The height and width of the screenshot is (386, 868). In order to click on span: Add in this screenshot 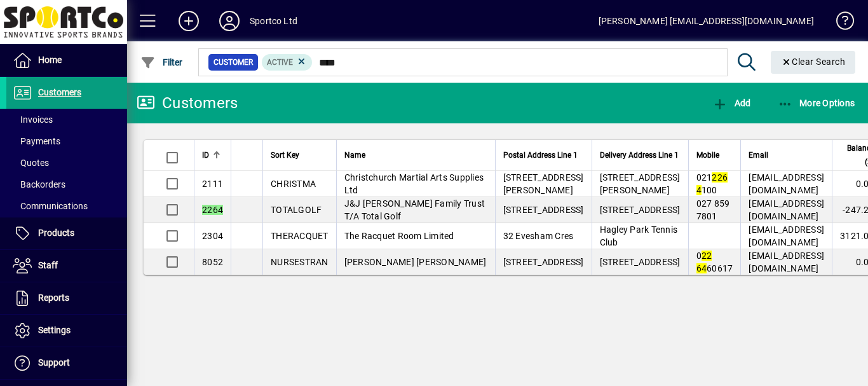, I will do `click(732, 103)`.